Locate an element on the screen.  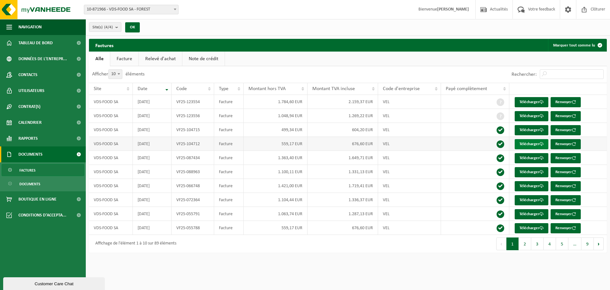
a: Relevé d'achat is located at coordinates (160, 59).